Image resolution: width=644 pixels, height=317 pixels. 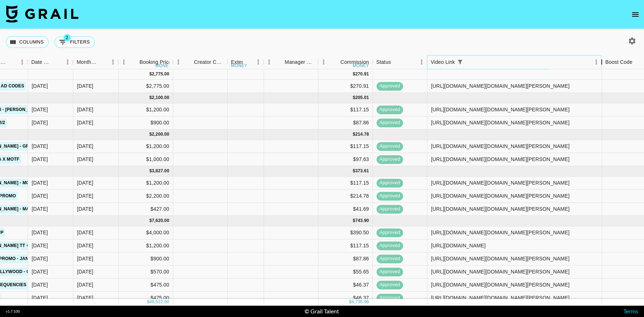 What do you see at coordinates (40, 285) in the screenshot?
I see `div: 14/01/2025` at bounding box center [40, 285].